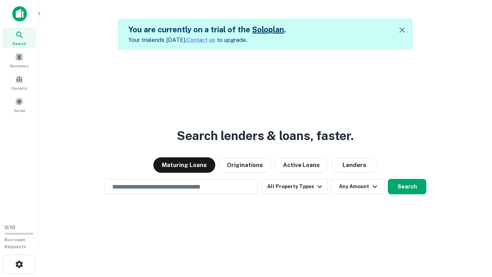 This screenshot has width=492, height=277. Describe the element at coordinates (268, 30) in the screenshot. I see `a: Soloplan` at that location.